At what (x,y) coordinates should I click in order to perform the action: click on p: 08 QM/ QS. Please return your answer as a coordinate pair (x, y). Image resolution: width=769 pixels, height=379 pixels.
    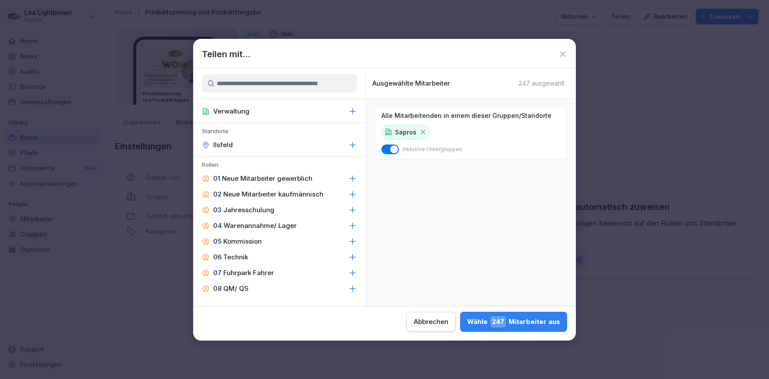
    Looking at the image, I should click on (231, 289).